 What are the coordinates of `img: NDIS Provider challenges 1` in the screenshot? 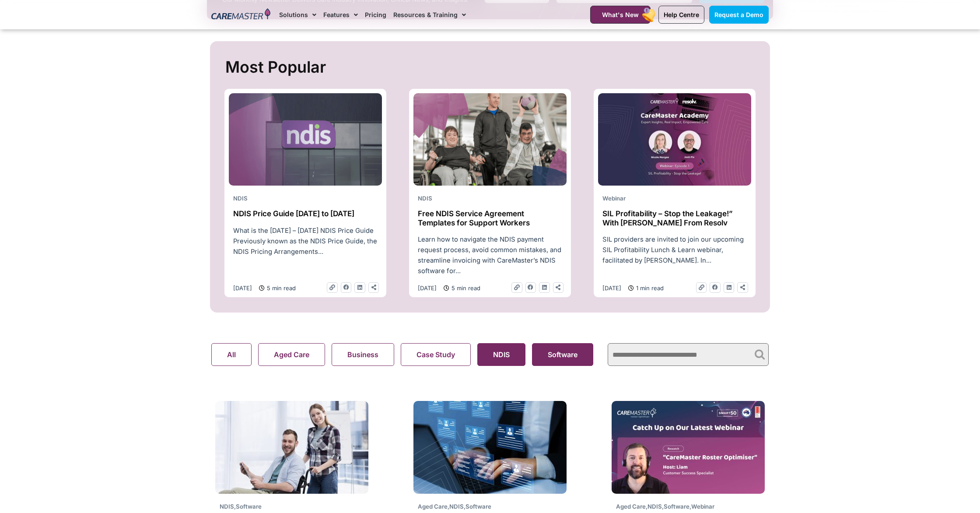 It's located at (490, 139).